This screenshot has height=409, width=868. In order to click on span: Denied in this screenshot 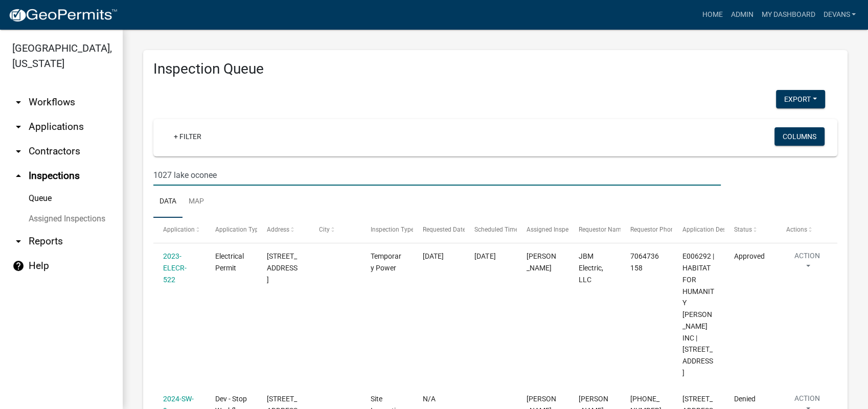, I will do `click(745, 399)`.